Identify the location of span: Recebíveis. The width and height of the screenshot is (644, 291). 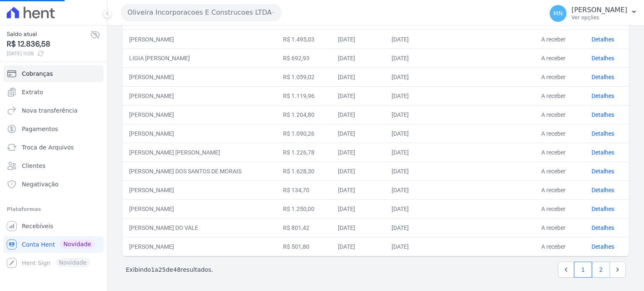
(37, 226).